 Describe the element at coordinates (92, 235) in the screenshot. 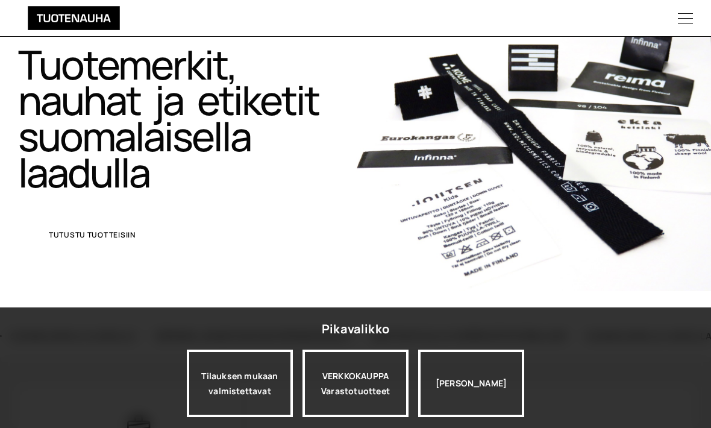

I see `span: Tutustu tuotteisiin` at that location.